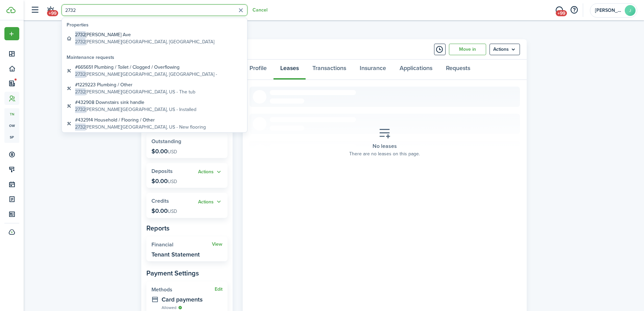 This screenshot has width=644, height=311. What do you see at coordinates (468, 49) in the screenshot?
I see `a: Move in` at bounding box center [468, 49].